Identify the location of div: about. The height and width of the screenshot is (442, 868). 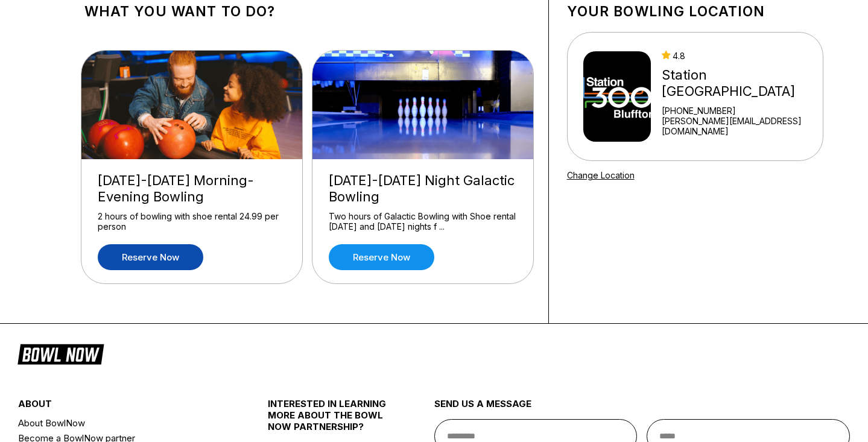
(122, 407).